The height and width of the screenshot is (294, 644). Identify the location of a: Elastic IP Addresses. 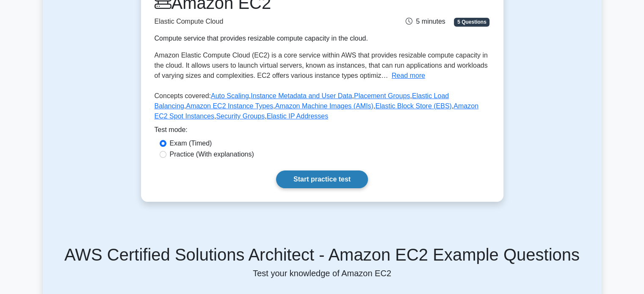
(298, 116).